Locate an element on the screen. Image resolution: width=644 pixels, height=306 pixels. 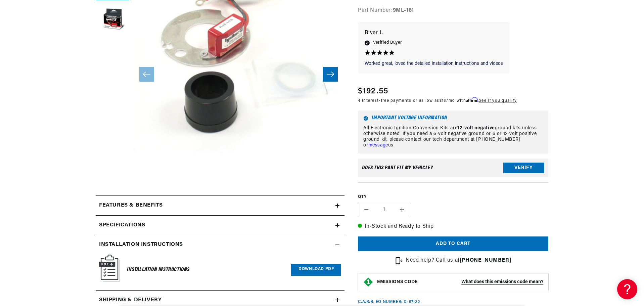
strong: 9ML-181 is located at coordinates (404, 10).